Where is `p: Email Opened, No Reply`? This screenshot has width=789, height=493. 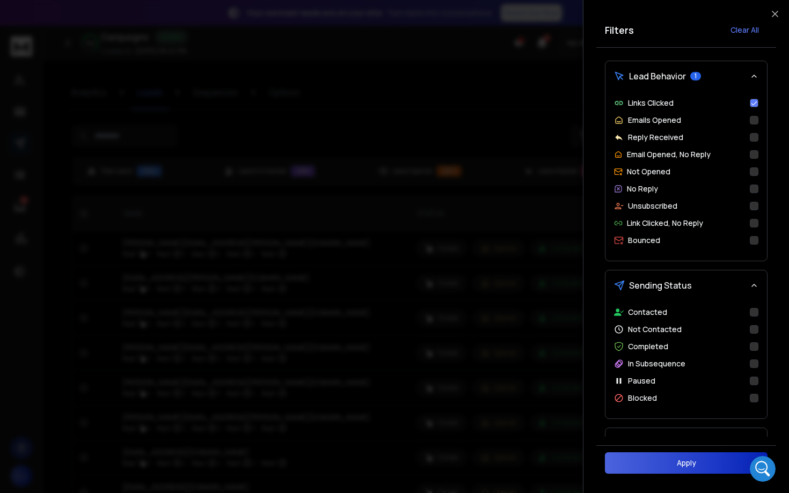
p: Email Opened, No Reply is located at coordinates (669, 155).